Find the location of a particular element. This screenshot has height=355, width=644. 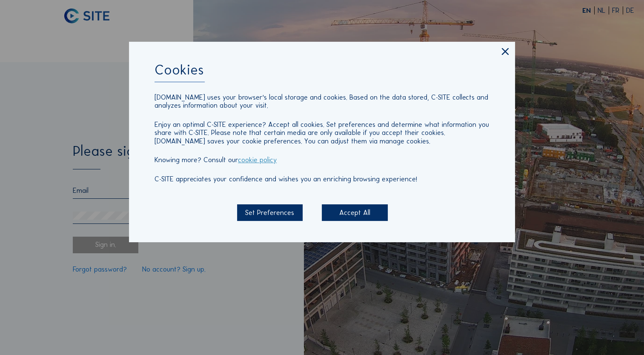

div: Cookies is located at coordinates (322, 73).